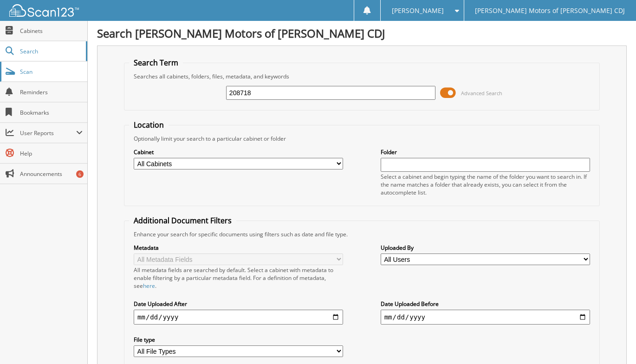  I want to click on div: Searches all cabinets, folders, files, metadata, and keywords, so click(362, 76).